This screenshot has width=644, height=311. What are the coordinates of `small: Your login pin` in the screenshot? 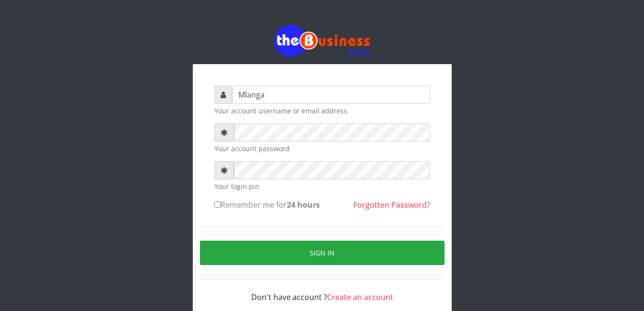 It's located at (322, 186).